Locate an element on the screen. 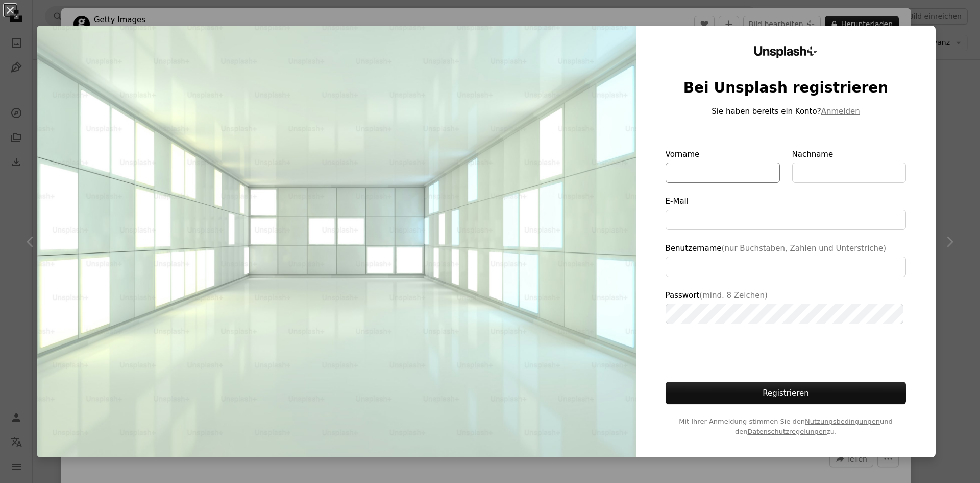  input: Nachname is located at coordinates (849, 173).